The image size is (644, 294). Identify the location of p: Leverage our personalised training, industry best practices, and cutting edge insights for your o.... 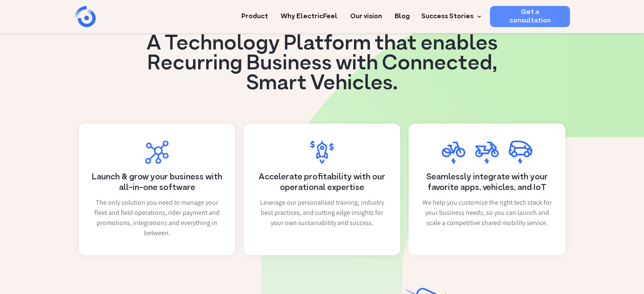
(322, 213).